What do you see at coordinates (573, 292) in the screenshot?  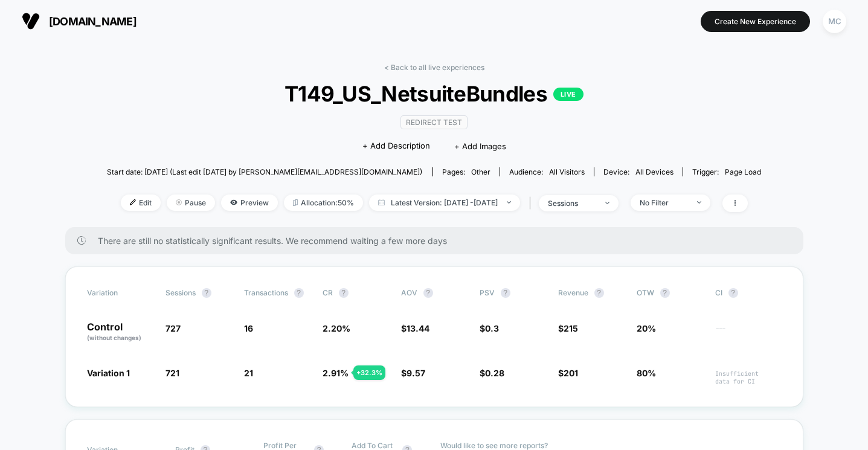 I see `span: Revenue` at bounding box center [573, 292].